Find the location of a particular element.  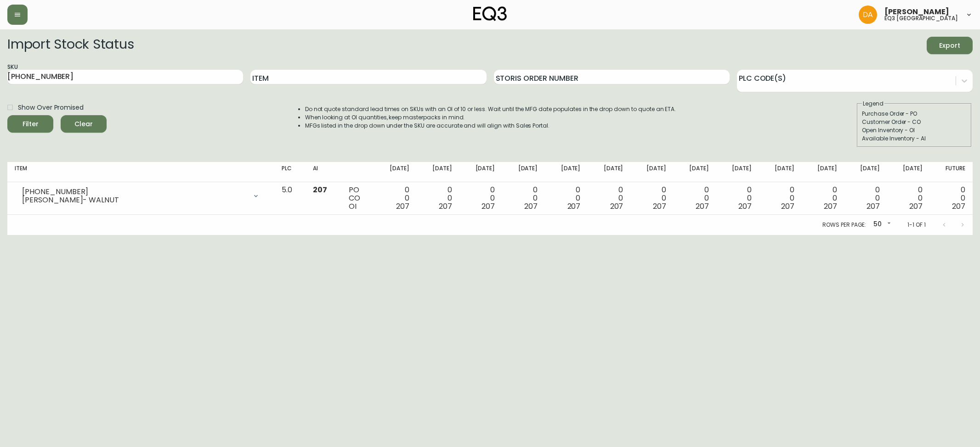

th: AI is located at coordinates (323, 173).